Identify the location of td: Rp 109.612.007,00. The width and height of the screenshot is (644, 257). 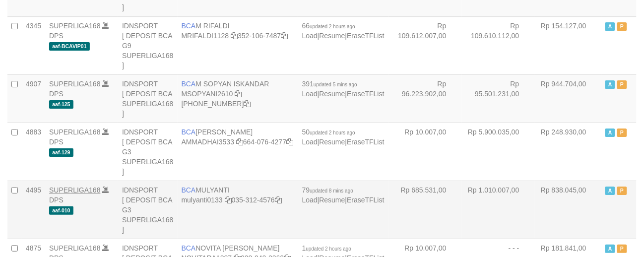
(425, 45).